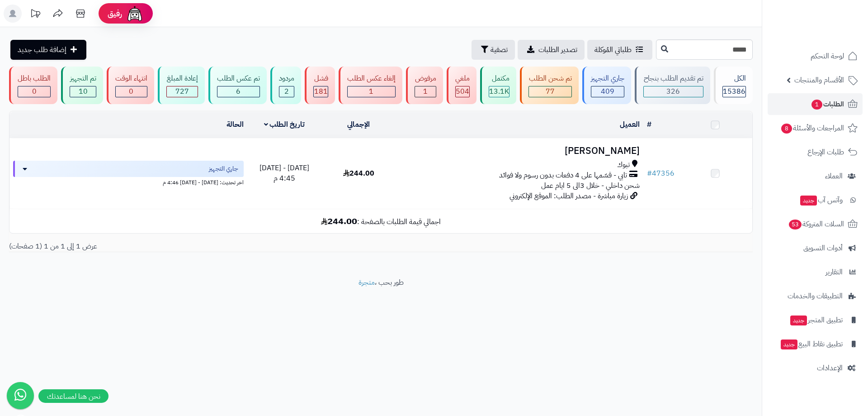 Image resolution: width=868 pixels, height=416 pixels. What do you see at coordinates (815, 152) in the screenshot?
I see `a: طلبات الإرجاع` at bounding box center [815, 152].